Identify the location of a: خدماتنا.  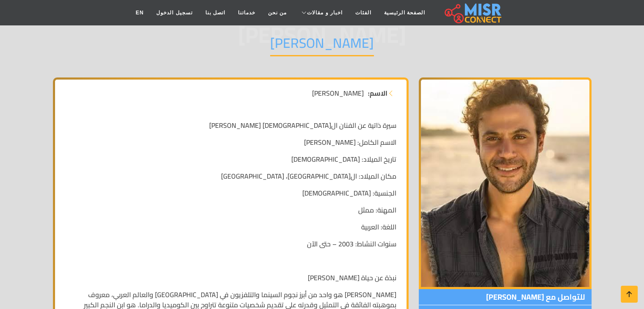
(246, 13).